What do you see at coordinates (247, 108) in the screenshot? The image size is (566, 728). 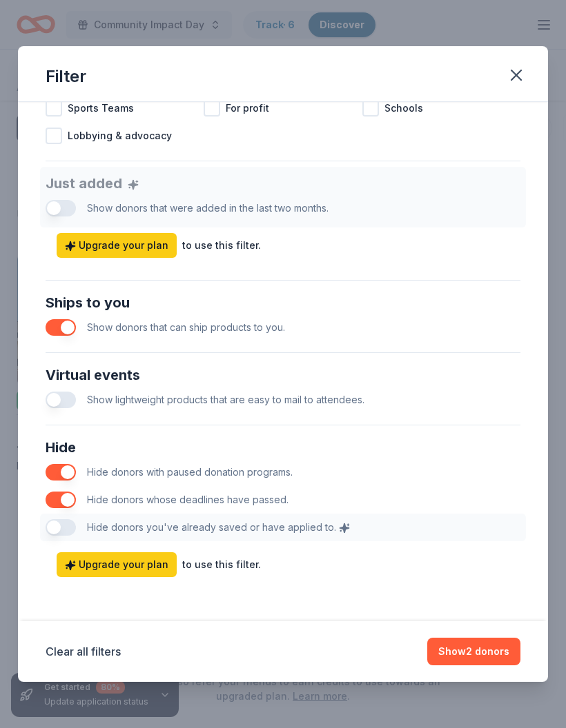 I see `span: For profit` at bounding box center [247, 108].